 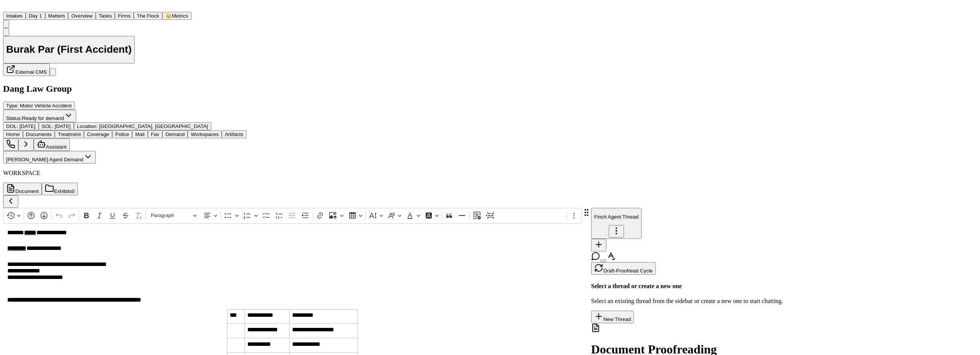 What do you see at coordinates (82, 15) in the screenshot?
I see `a: Overview` at bounding box center [82, 15].